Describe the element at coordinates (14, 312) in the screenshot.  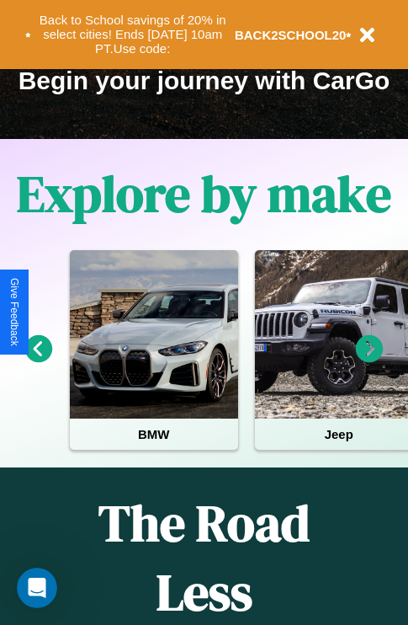
I see `div: Give Feedback` at that location.